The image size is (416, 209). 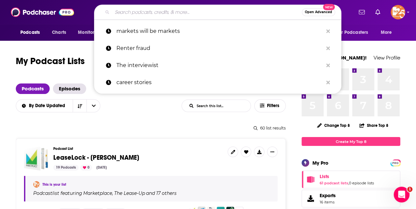 I want to click on img: Podchaser - Follow, Share and Rate Podcasts, so click(x=42, y=12).